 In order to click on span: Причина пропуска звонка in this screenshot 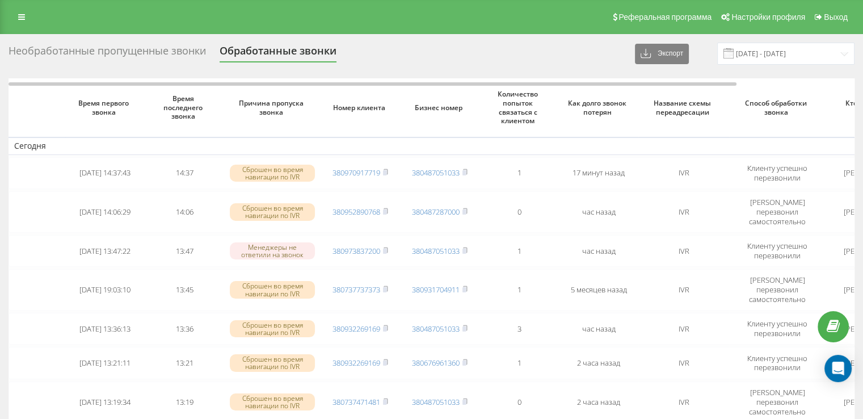, I will do `click(272, 107)`.